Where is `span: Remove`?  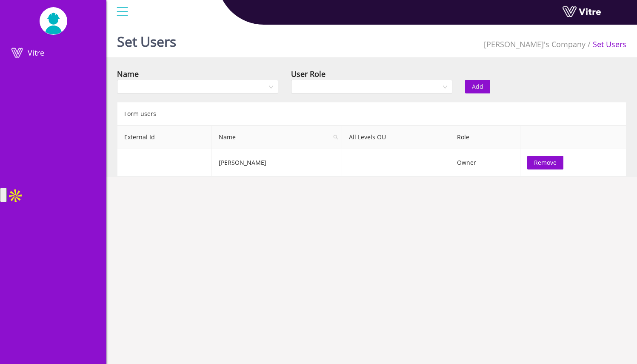 span: Remove is located at coordinates (545, 163).